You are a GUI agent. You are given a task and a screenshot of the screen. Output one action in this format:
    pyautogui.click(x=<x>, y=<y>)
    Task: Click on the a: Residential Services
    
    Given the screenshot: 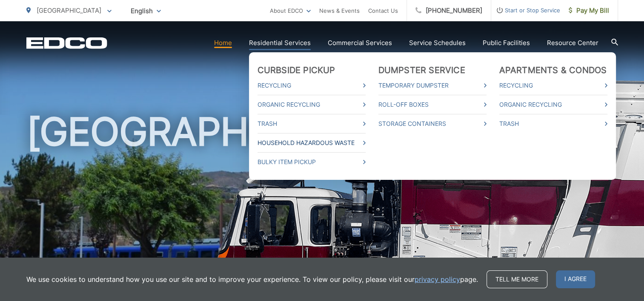 What is the action you would take?
    pyautogui.click(x=280, y=43)
    